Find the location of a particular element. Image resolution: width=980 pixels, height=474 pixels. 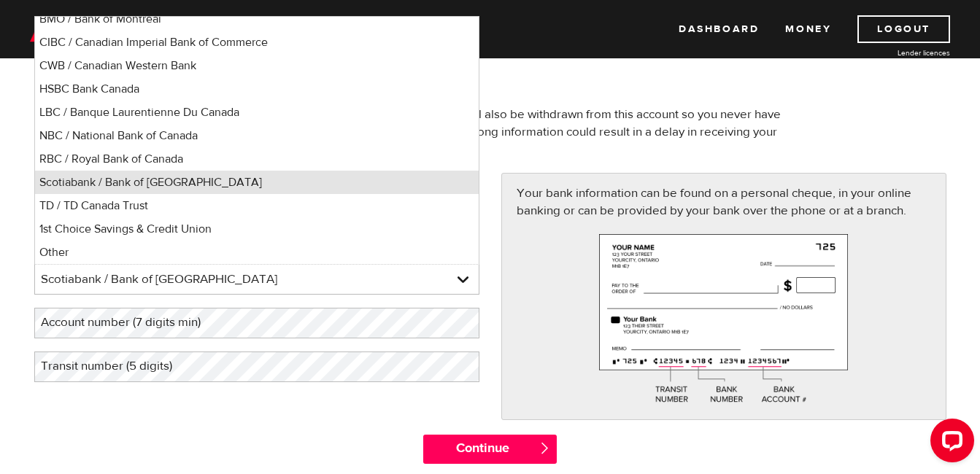

li: RBC / Royal Bank of Canada is located at coordinates (257, 159).